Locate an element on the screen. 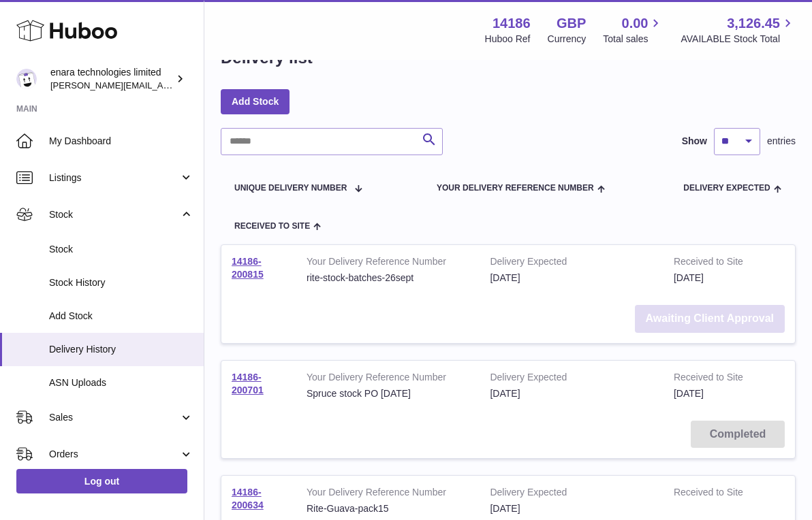 The image size is (812, 520). a: 14186-200634 is located at coordinates (247, 499).